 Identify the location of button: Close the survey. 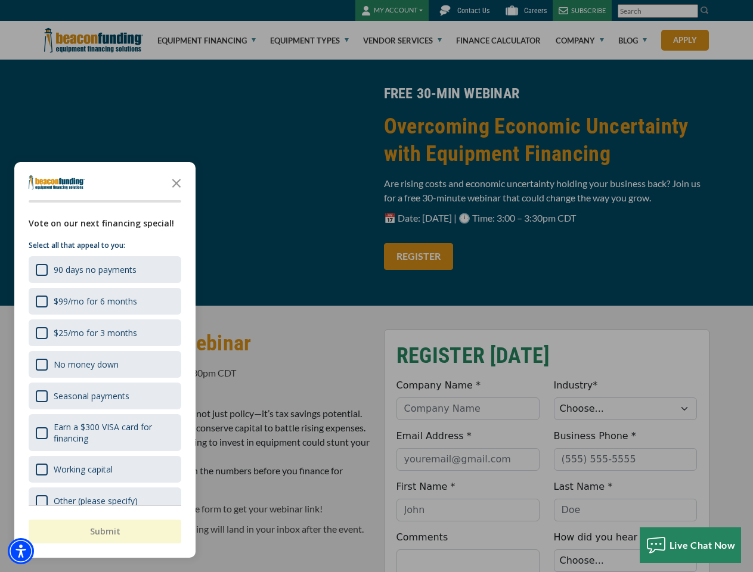
(176, 182).